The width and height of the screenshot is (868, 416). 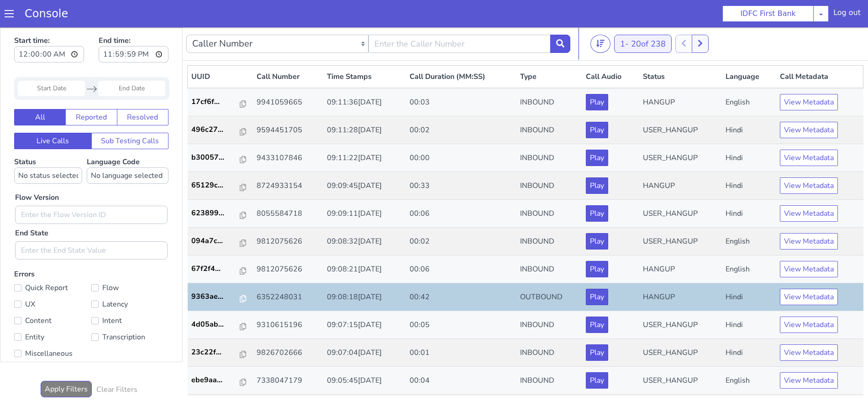 I want to click on a: 23c22f..., so click(x=220, y=325).